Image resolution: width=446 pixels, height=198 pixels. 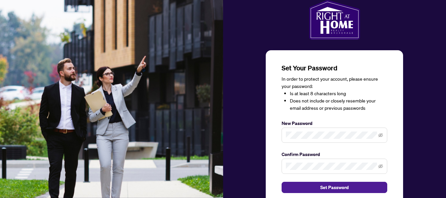 What do you see at coordinates (334, 187) in the screenshot?
I see `button: Set Password` at bounding box center [334, 187].